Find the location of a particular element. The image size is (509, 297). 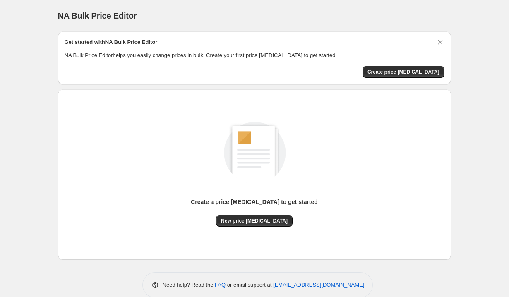

p: NA Bulk Price Editor helps you easily change prices in bulk. Create your first price [MEDICAL_DAT... is located at coordinates (255, 55).